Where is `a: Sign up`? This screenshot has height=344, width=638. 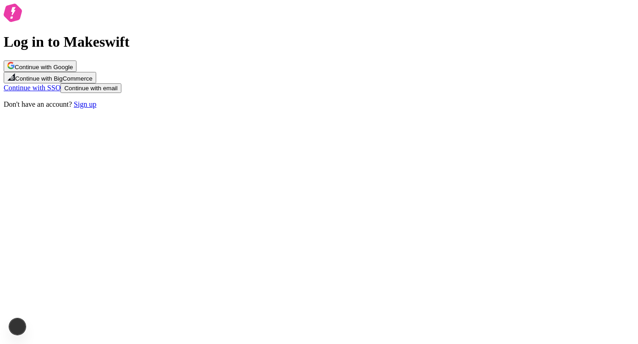 a: Sign up is located at coordinates (85, 104).